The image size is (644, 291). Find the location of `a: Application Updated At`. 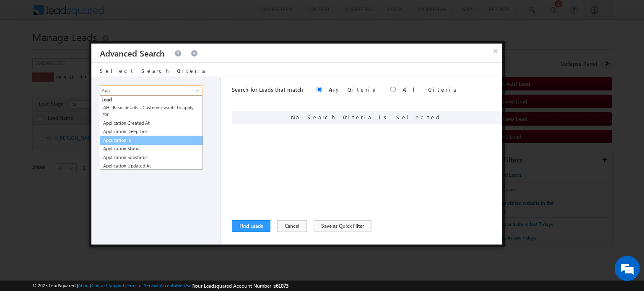

a: Application Updated At is located at coordinates (151, 166).